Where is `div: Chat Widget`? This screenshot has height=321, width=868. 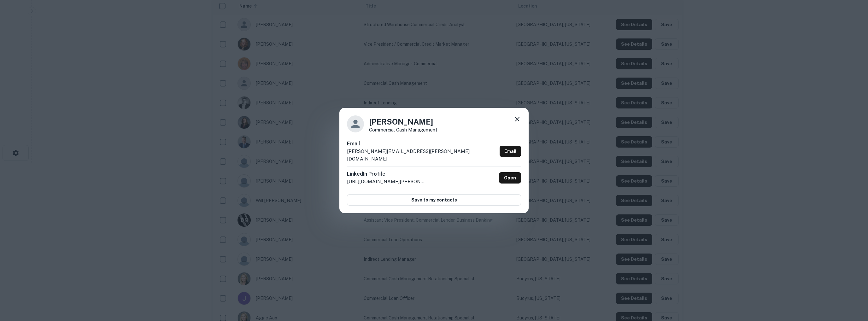 div: Chat Widget is located at coordinates (852, 286).